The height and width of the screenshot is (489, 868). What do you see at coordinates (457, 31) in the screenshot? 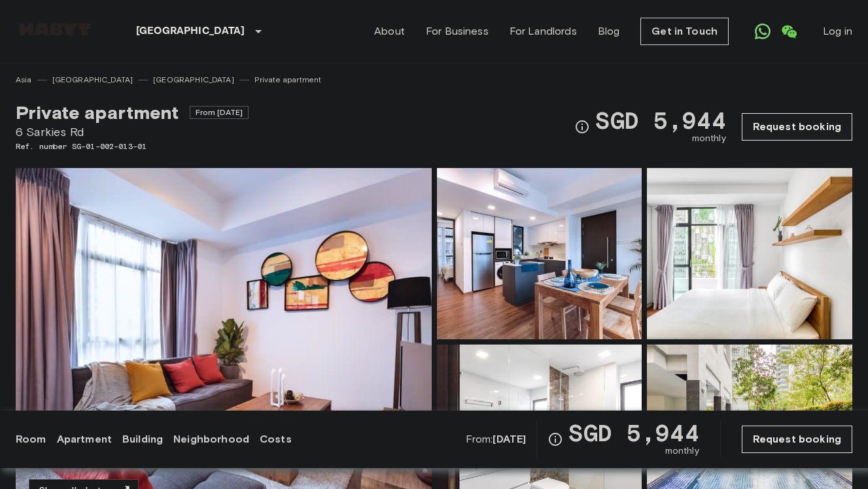
I see `a: For Business` at bounding box center [457, 31].